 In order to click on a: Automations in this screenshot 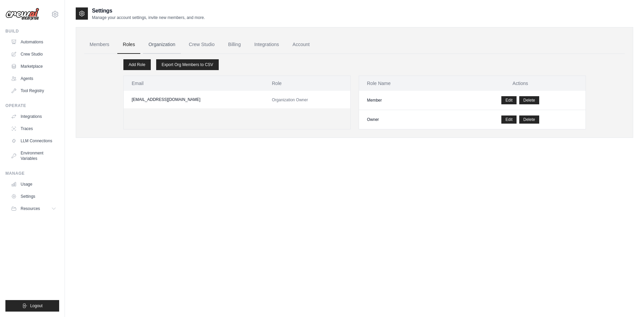, I will do `click(34, 42)`.